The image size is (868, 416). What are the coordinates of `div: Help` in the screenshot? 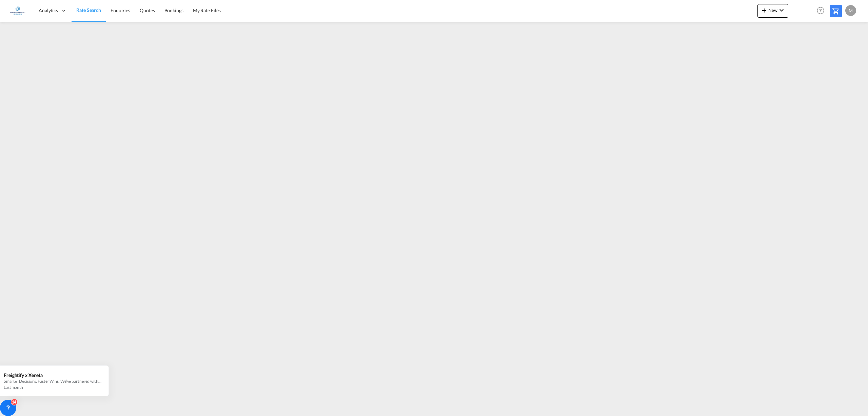 It's located at (822, 11).